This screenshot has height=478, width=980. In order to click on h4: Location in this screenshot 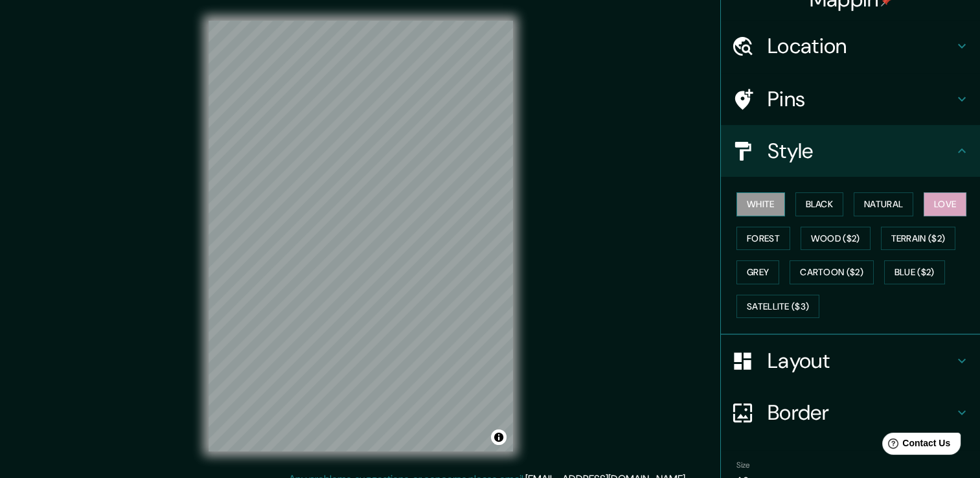, I will do `click(861, 46)`.